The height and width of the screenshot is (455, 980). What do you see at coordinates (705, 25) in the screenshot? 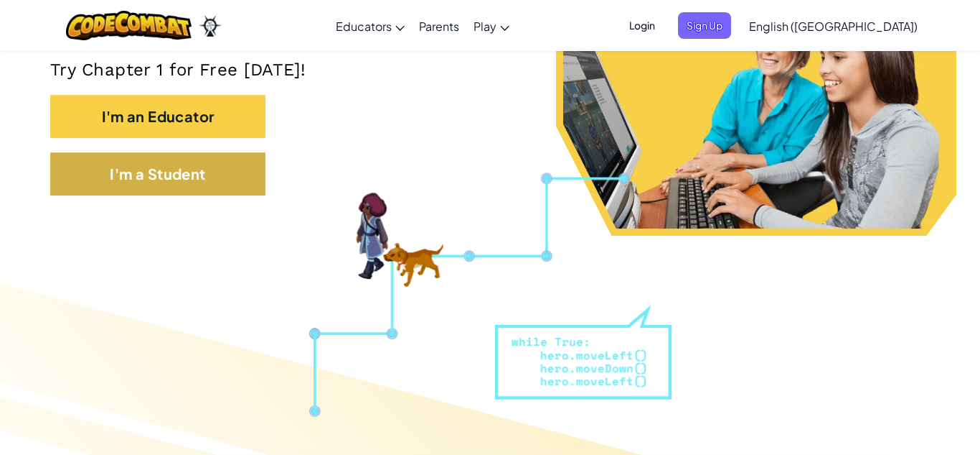
I see `span: Sign Up` at bounding box center [705, 25].